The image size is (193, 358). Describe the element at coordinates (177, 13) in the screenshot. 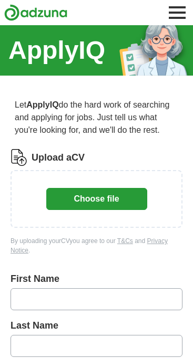

I see `button: Toggle main navigation menu` at that location.